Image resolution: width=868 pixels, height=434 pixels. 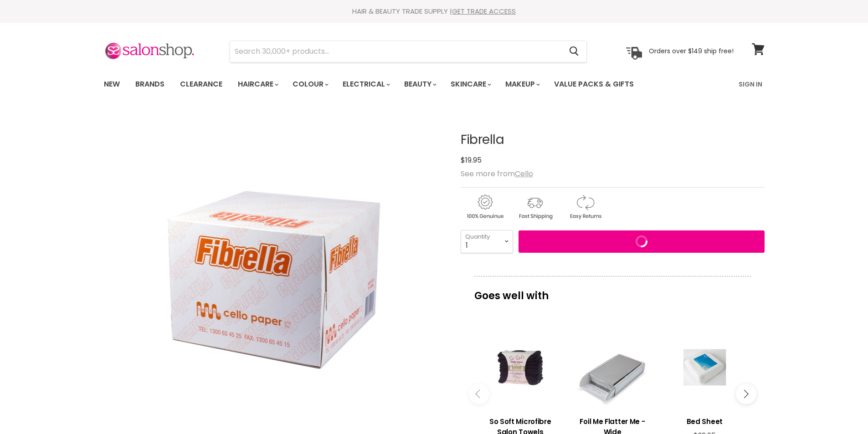 What do you see at coordinates (201, 84) in the screenshot?
I see `a: Clearance` at bounding box center [201, 84].